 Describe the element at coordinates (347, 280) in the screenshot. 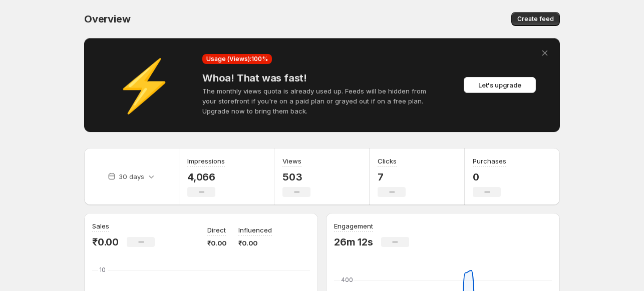

I see `text: 400` at that location.